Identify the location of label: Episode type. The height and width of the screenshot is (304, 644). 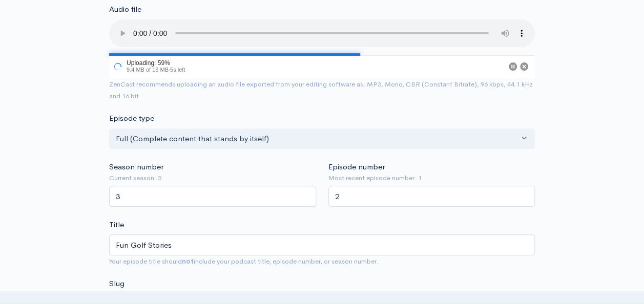
(132, 118).